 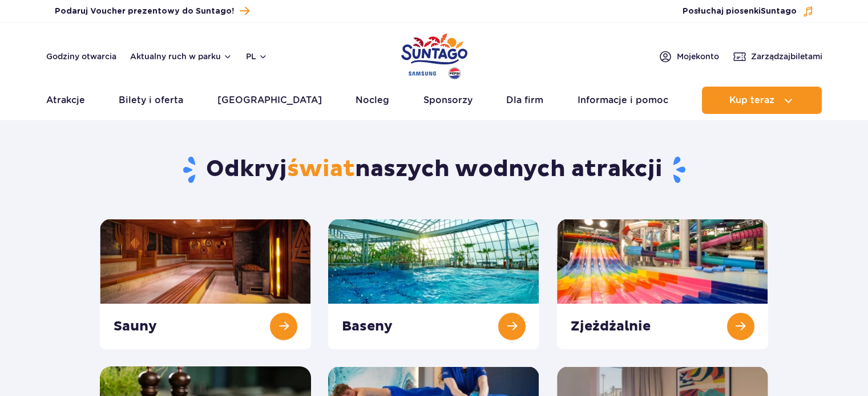 I want to click on a: Podaruj Voucher prezentowy do Suntago!, so click(x=151, y=11).